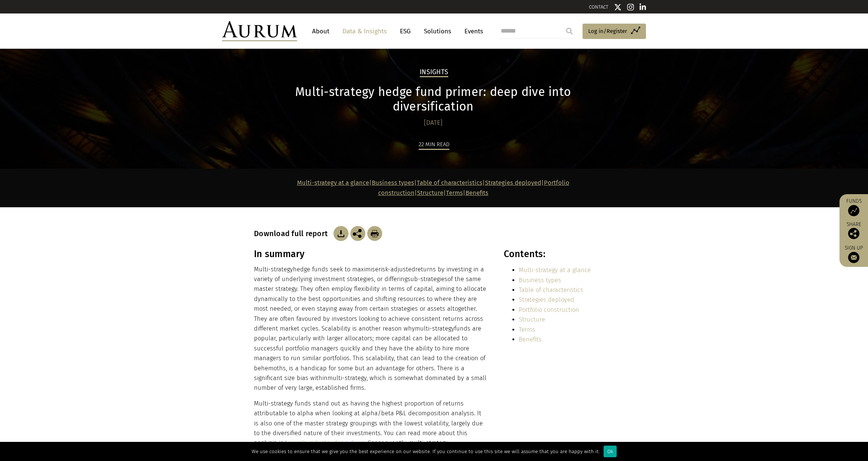  I want to click on img: Access Funds, so click(854, 210).